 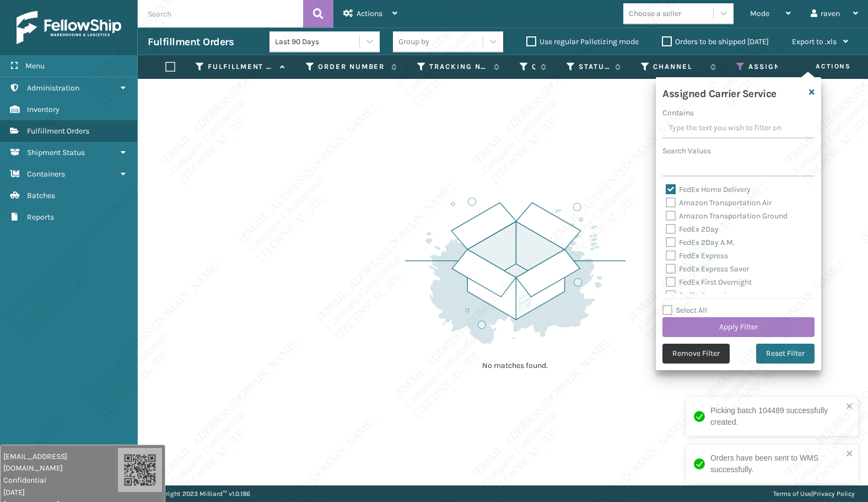 I want to click on div: Picking batch 104489 successfully created., so click(x=776, y=416).